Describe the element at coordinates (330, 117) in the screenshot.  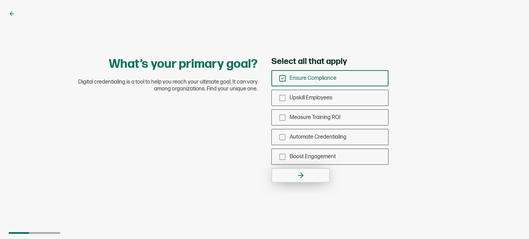
I see `div: checkbox-group` at that location.